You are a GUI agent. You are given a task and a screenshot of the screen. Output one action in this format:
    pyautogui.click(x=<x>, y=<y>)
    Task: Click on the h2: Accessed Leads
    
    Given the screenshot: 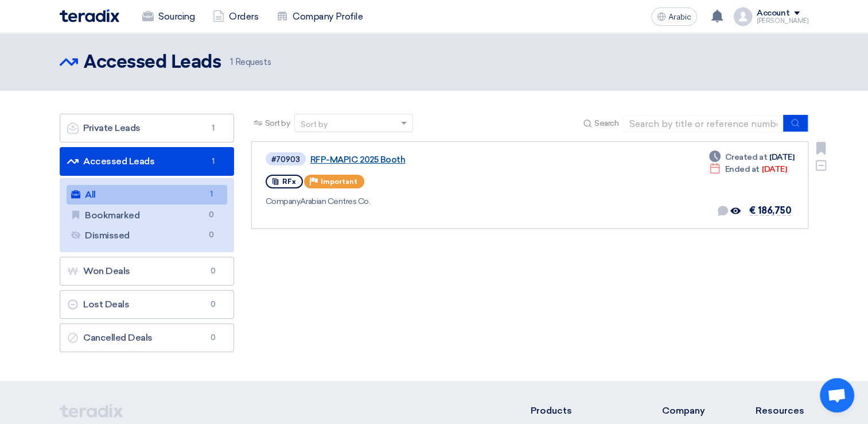 What is the action you would take?
    pyautogui.click(x=152, y=63)
    